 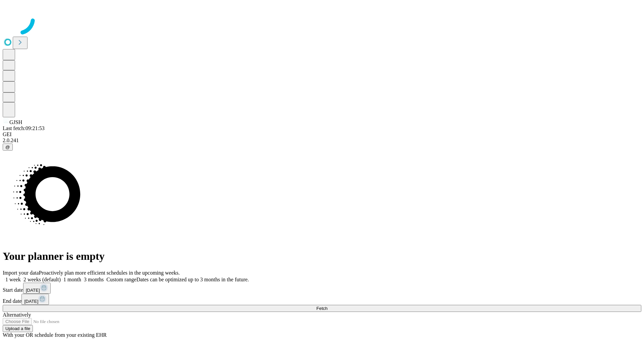 I want to click on span: Fetch, so click(x=322, y=308).